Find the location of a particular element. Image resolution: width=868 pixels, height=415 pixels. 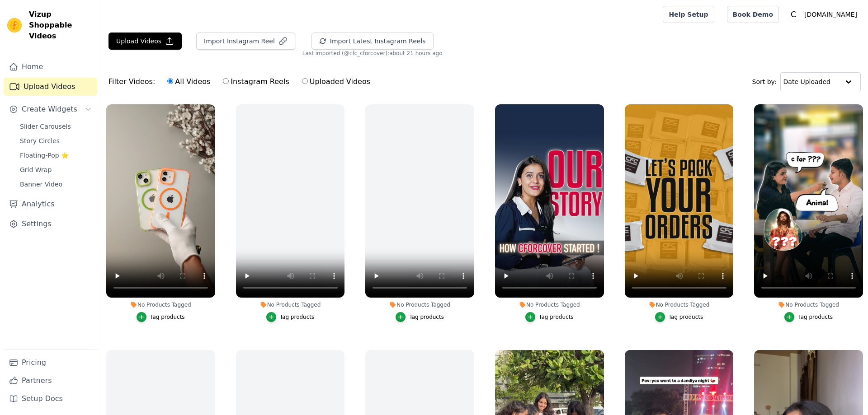

span: Slider Carousels is located at coordinates (45, 126).